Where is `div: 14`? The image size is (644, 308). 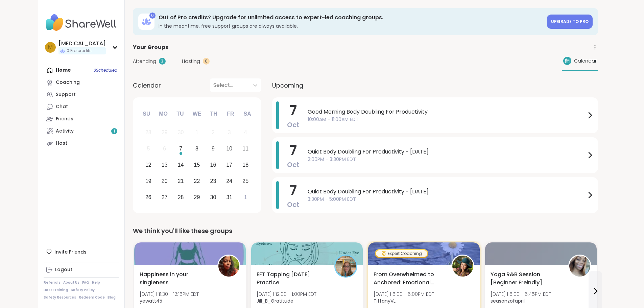 div: 14 is located at coordinates (181, 164).